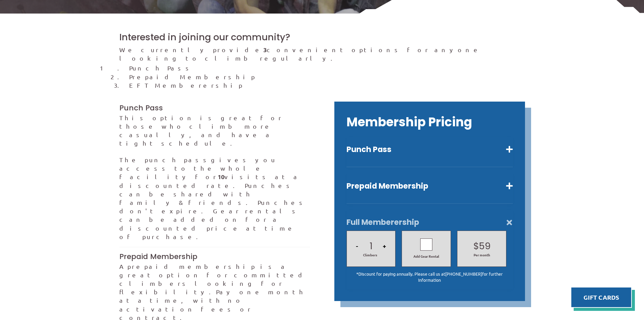 The width and height of the screenshot is (644, 320). I want to click on h2: Interested in joining our community?, so click(322, 37).